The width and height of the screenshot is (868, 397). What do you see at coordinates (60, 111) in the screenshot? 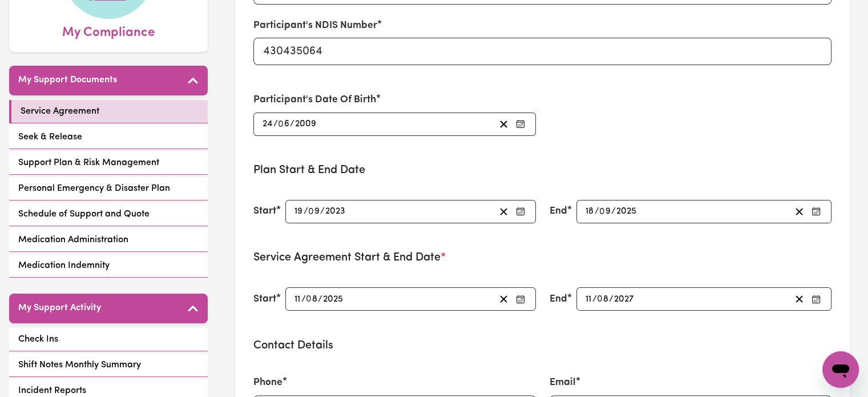
I see `span: Service Agreement` at bounding box center [60, 111].